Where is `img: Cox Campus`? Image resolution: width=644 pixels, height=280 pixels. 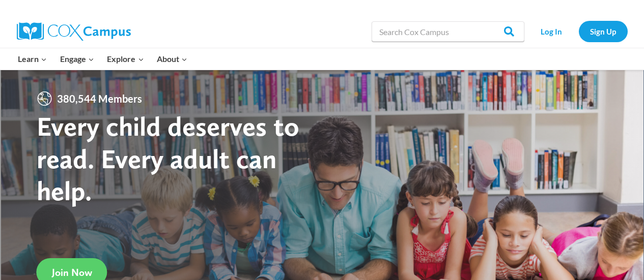 img: Cox Campus is located at coordinates (74, 31).